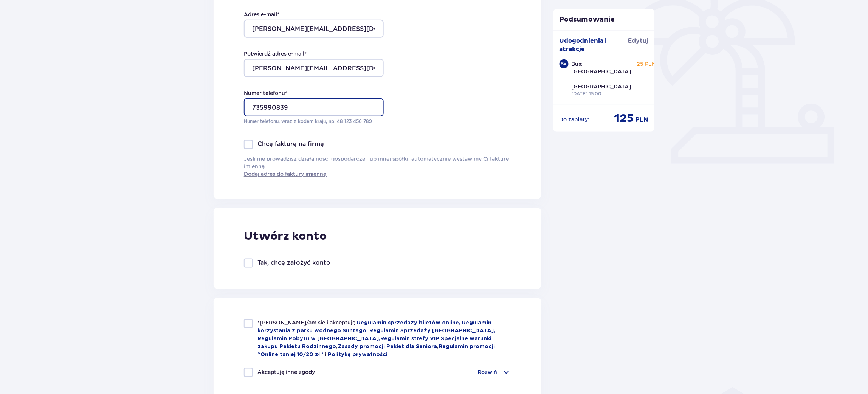  What do you see at coordinates (409, 324) in the screenshot?
I see `a: Regulamin sprzedaży biletów online,` at bounding box center [409, 324].